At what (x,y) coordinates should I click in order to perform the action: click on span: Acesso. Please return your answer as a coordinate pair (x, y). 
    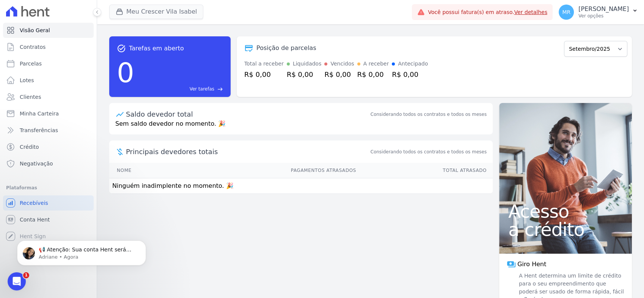
    Looking at the image, I should click on (565, 211).